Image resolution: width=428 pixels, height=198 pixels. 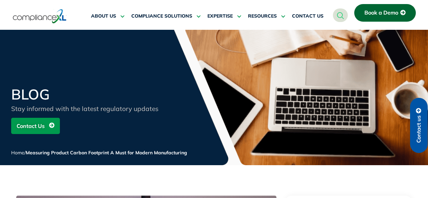 I want to click on a: ABOUT US, so click(x=108, y=16).